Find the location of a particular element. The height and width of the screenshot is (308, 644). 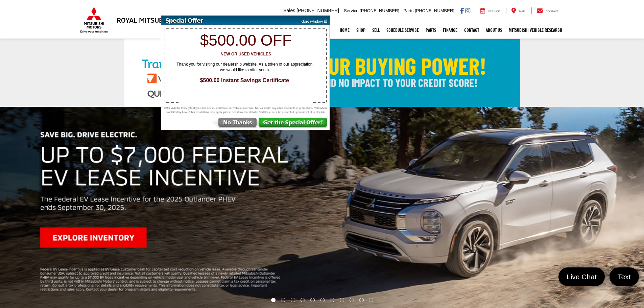

h1: $500.00 off is located at coordinates (246, 41).